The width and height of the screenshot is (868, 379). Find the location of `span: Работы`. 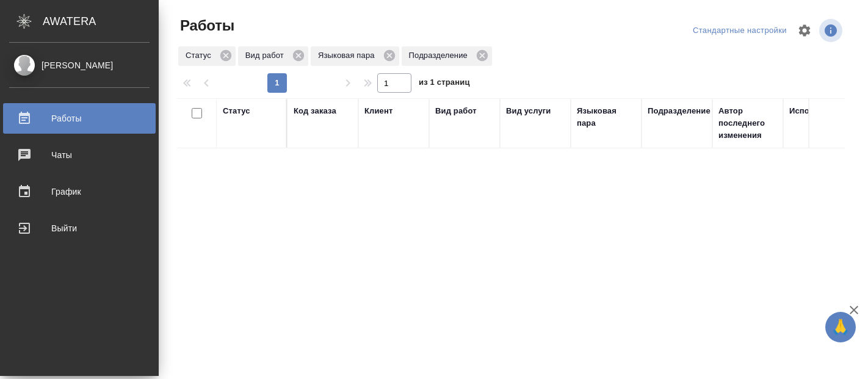

span: Работы is located at coordinates (206, 26).